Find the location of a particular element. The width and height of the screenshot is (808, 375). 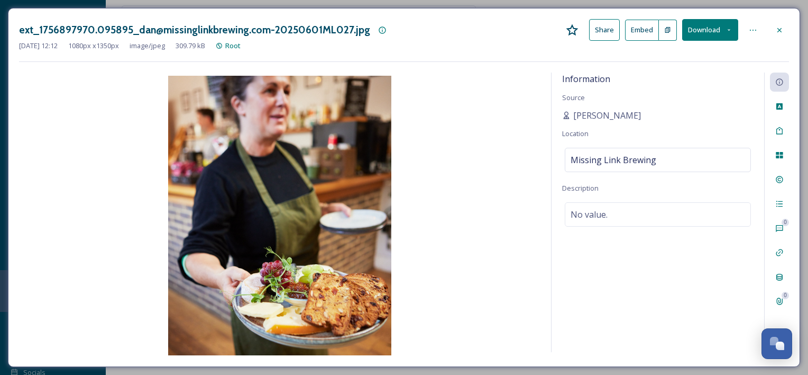

span: image/jpeg is located at coordinates (147, 45).